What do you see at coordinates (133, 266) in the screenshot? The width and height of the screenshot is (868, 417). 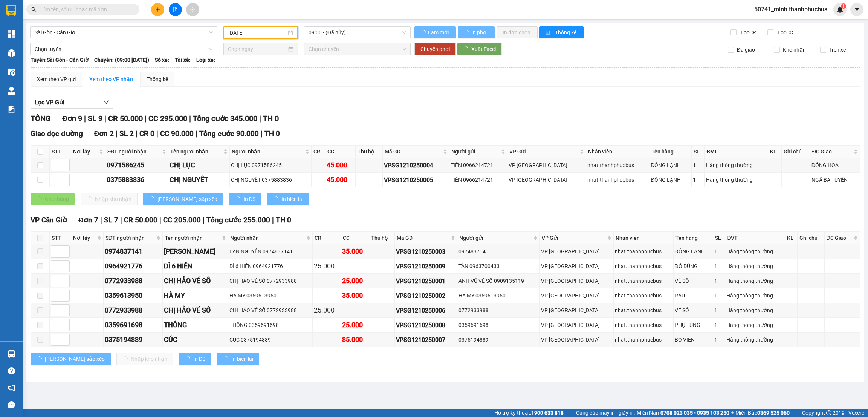 I see `td: 0964921776` at bounding box center [133, 266].